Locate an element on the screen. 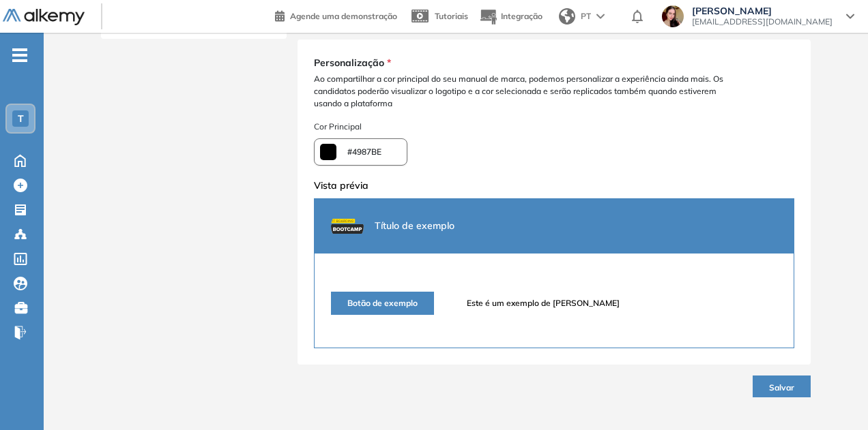 The image size is (868, 430). span: PT is located at coordinates (585, 17).